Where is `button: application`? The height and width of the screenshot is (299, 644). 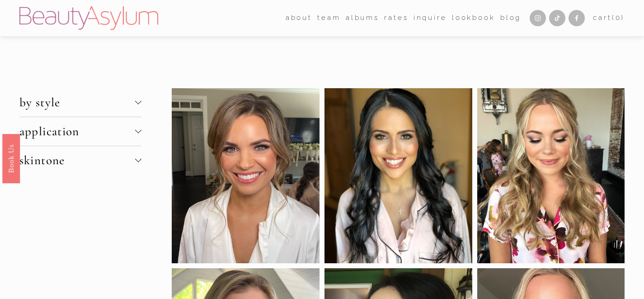
button: application is located at coordinates (80, 131).